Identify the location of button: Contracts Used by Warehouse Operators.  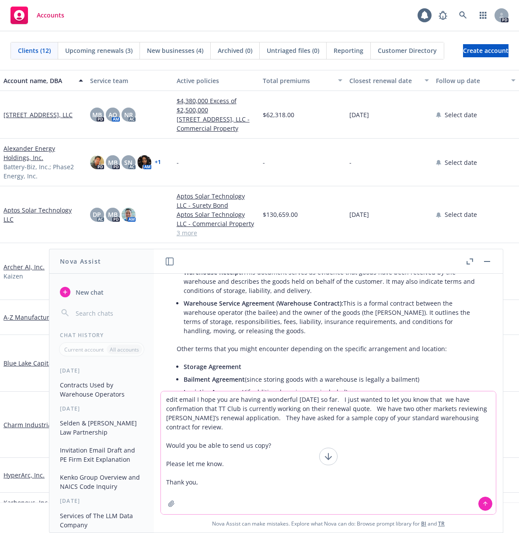
(101, 390).